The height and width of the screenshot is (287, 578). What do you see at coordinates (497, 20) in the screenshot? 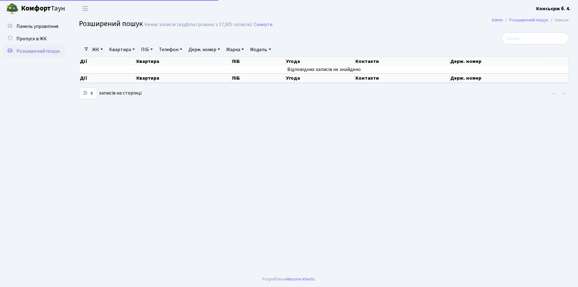
I see `a: Admin` at bounding box center [497, 20].